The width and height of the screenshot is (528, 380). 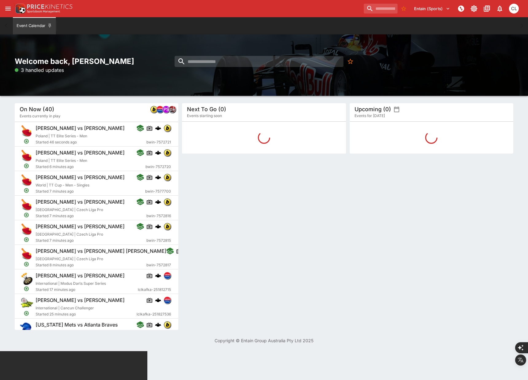 I want to click on img: baseball.png, so click(x=26, y=328).